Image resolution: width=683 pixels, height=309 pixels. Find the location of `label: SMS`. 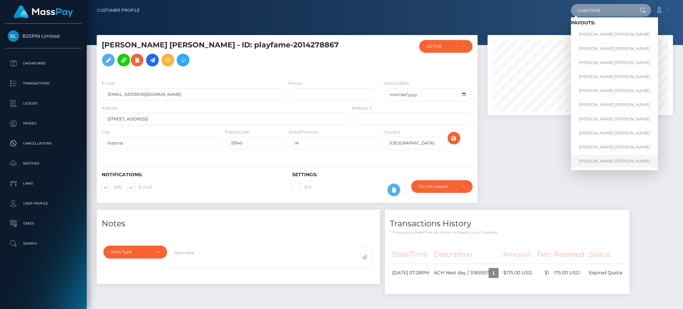

label: SMS is located at coordinates (112, 187).